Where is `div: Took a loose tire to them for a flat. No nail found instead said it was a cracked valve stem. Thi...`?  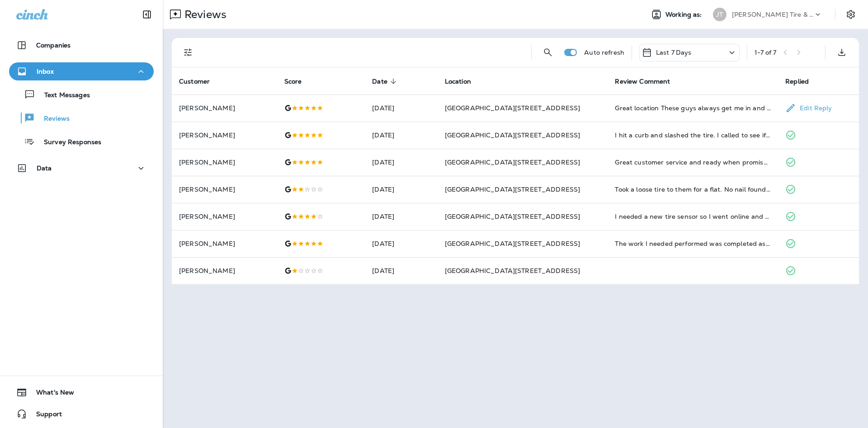 div: Took a loose tire to them for a flat. No nail found instead said it was a cracked valve stem. Thi... is located at coordinates (692, 189).